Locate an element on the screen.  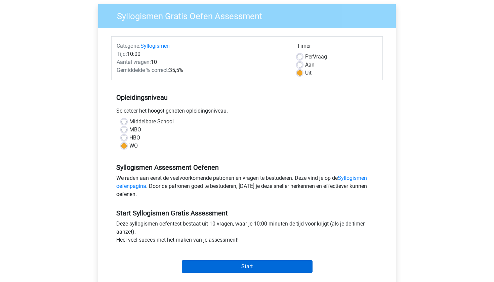
div: Timer is located at coordinates (337, 47).